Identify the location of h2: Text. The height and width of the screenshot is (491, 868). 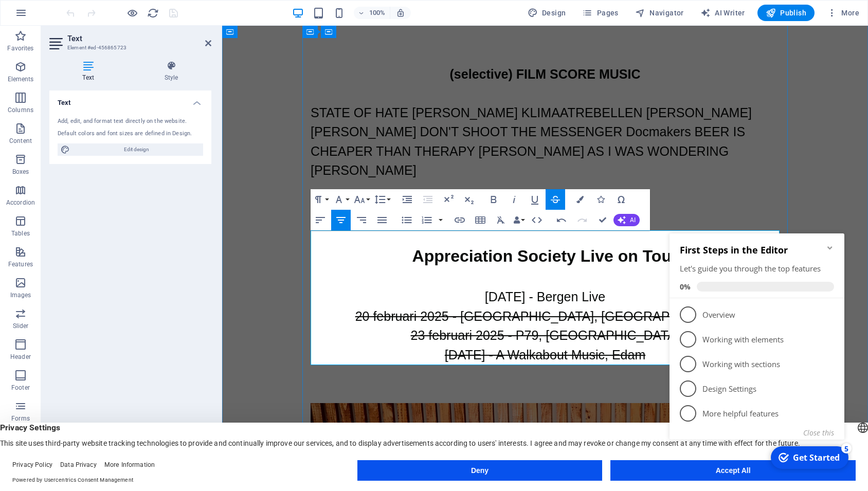
(140, 39).